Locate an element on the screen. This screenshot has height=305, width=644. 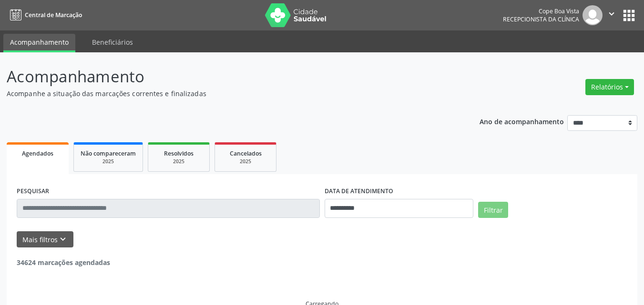
img: img is located at coordinates (593, 15).